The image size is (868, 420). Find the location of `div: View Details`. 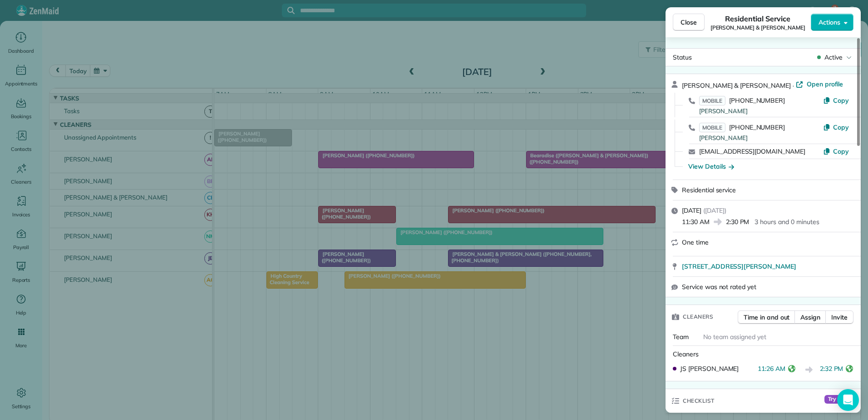

div: View Details is located at coordinates (711, 166).